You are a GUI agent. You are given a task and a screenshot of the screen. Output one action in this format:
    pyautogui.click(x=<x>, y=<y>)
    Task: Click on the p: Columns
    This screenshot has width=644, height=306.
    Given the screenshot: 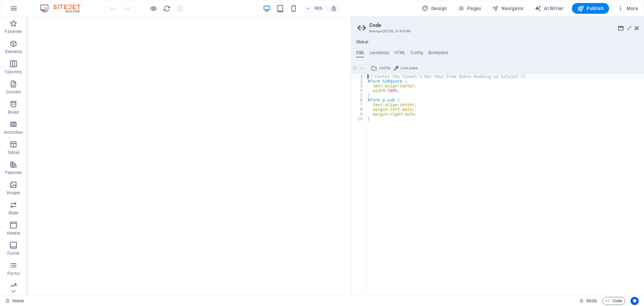 What is the action you would take?
    pyautogui.click(x=13, y=72)
    